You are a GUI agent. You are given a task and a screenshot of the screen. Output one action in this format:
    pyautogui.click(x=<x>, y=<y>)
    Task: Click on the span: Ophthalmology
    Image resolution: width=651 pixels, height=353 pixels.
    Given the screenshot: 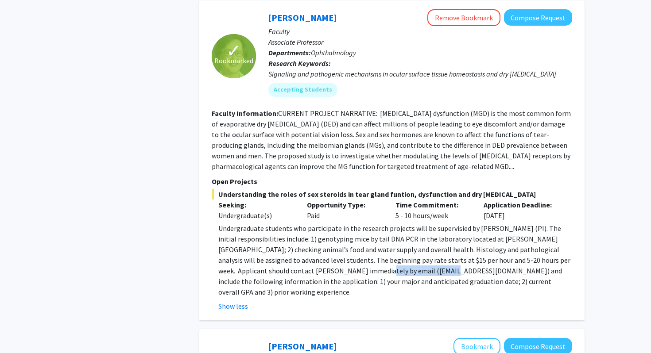 What is the action you would take?
    pyautogui.click(x=333, y=53)
    